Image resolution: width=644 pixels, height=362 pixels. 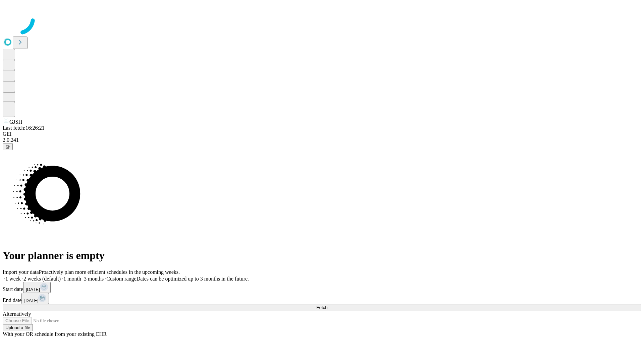 What do you see at coordinates (322, 134) in the screenshot?
I see `div: GEI` at bounding box center [322, 134].